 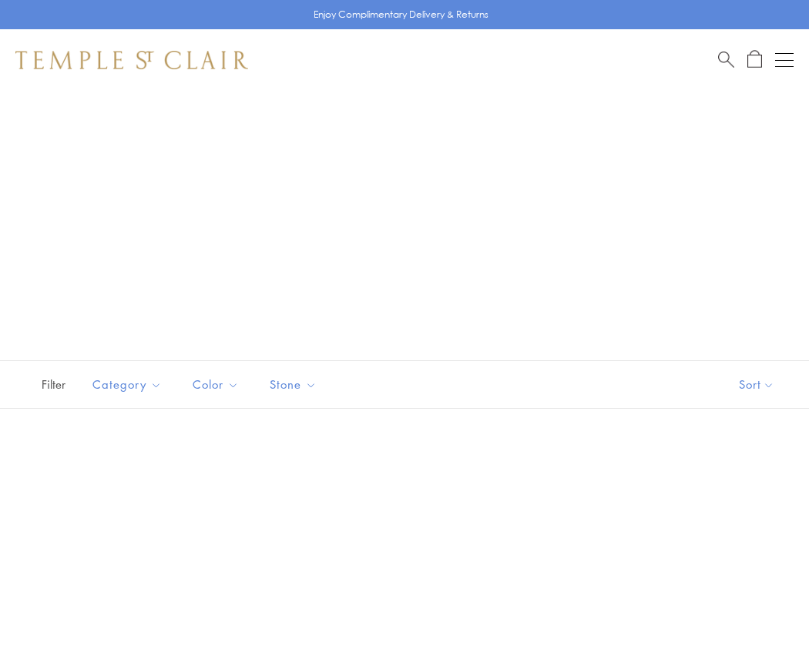 What do you see at coordinates (400, 14) in the screenshot?
I see `p: Enjoy Complimentary Delivery & Returns` at bounding box center [400, 14].